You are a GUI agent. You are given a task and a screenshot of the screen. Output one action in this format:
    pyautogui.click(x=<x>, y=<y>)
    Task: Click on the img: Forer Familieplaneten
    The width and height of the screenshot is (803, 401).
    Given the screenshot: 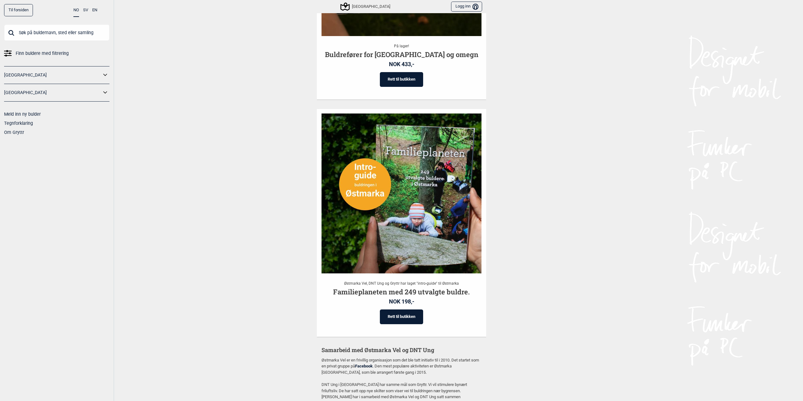 What is the action you would take?
    pyautogui.click(x=401, y=193)
    